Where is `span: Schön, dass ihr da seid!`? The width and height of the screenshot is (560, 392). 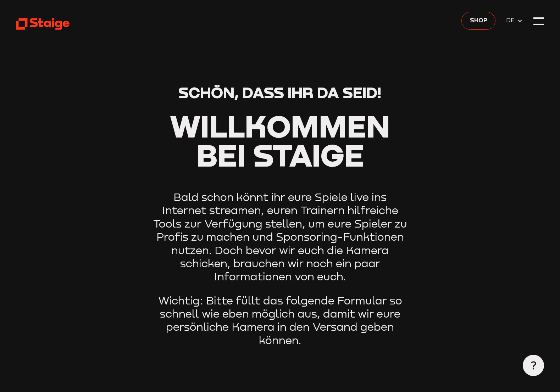
span: Schön, dass ihr da seid! is located at coordinates (280, 92).